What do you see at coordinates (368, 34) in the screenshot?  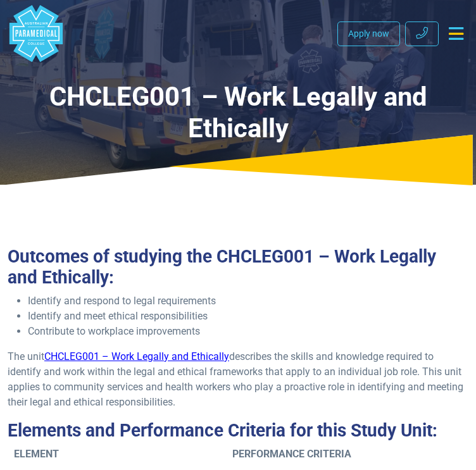 I see `a: Apply now` at bounding box center [368, 34].